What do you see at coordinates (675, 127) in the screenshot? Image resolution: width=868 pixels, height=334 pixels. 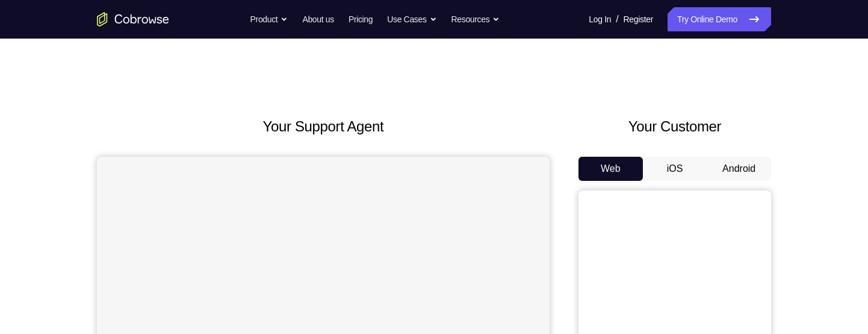 I see `h2: Your Customer` at bounding box center [675, 127].